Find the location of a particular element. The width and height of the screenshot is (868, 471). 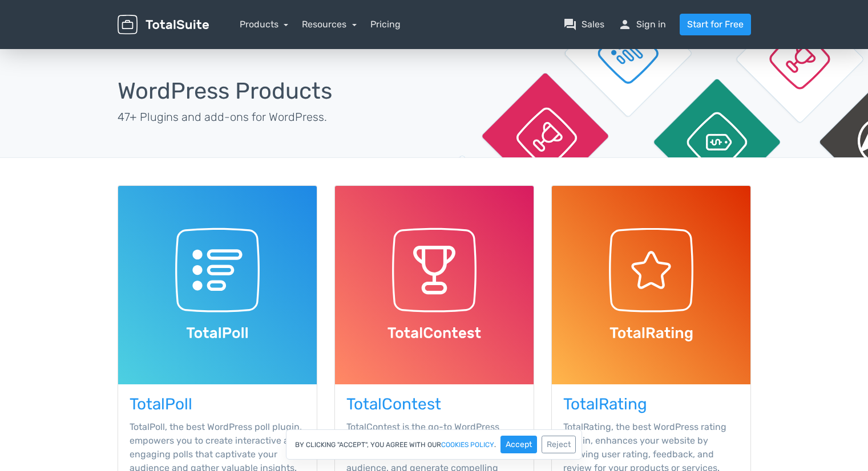

a: personSign in is located at coordinates (642, 24).